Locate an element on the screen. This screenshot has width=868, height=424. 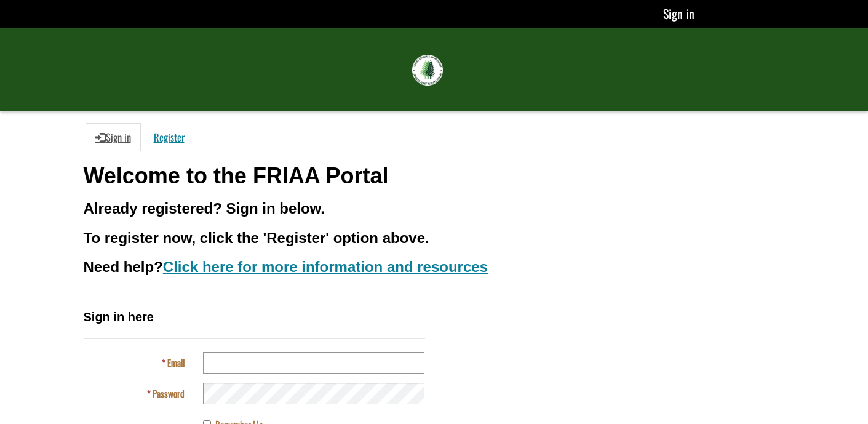
span: Password is located at coordinates (169, 393).